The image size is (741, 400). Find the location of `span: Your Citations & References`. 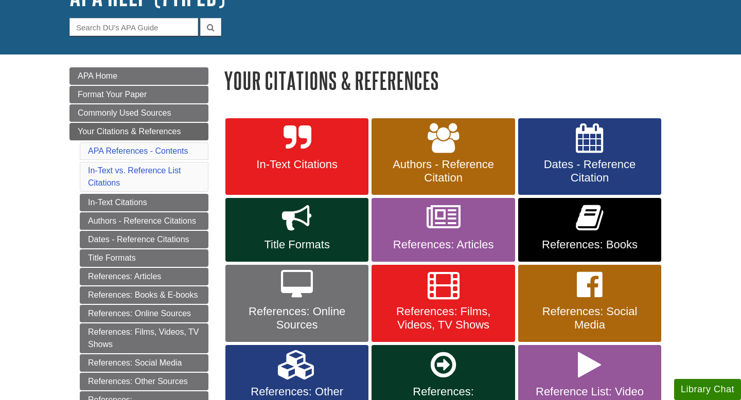

span: Your Citations & References is located at coordinates (129, 131).